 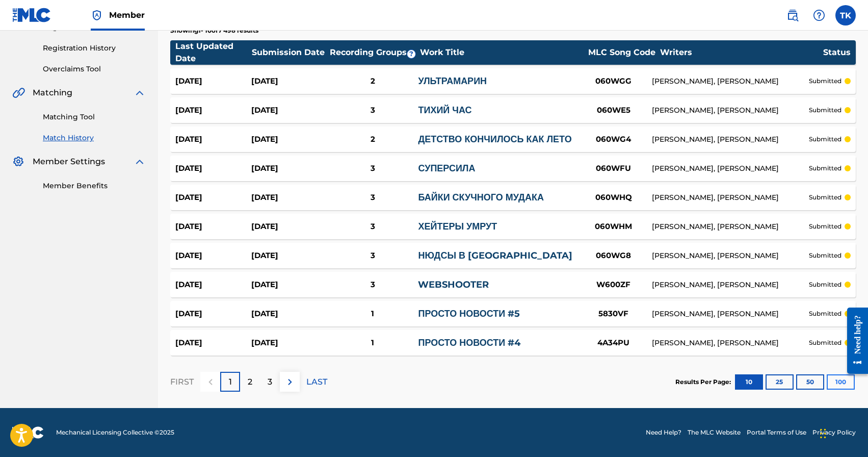 What do you see at coordinates (819, 16) in the screenshot?
I see `div: Help` at bounding box center [819, 16].